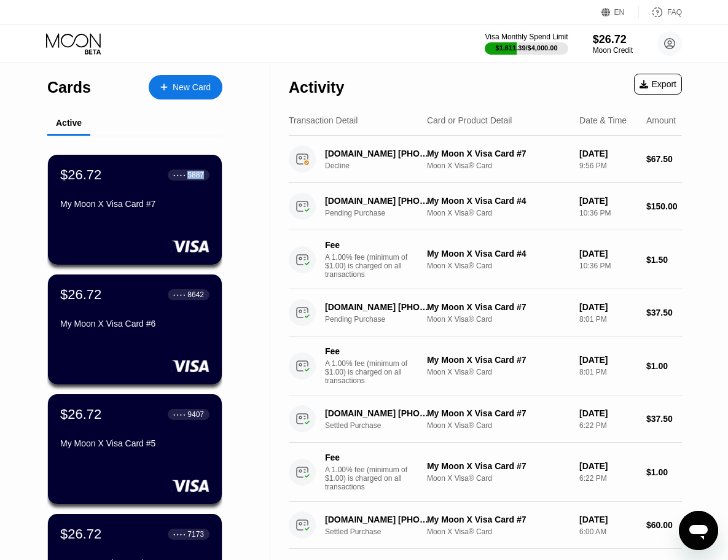 The height and width of the screenshot is (560, 728). I want to click on div: Visa Monthly Spend Limit$1,611.39/$4,000.00, so click(526, 44).